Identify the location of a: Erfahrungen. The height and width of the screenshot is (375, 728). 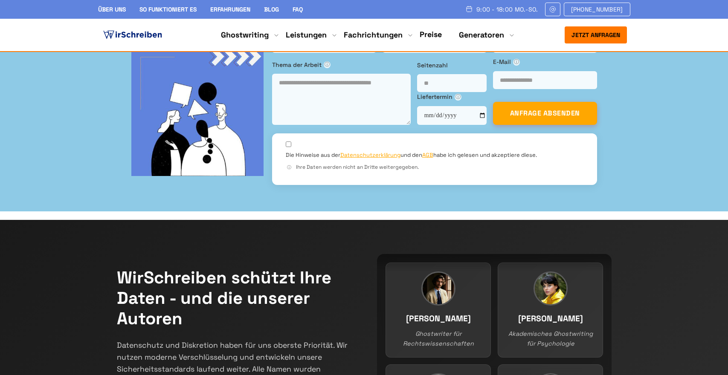
(230, 9).